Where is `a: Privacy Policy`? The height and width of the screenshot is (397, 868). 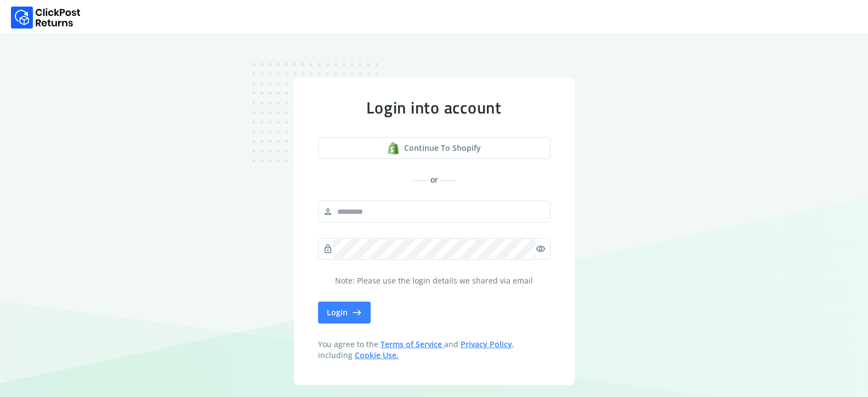
a: Privacy Policy is located at coordinates (486, 343).